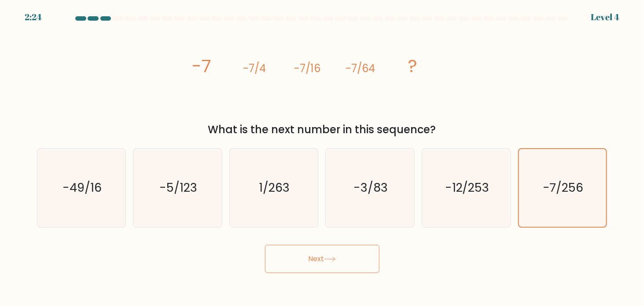 The height and width of the screenshot is (306, 644). Describe the element at coordinates (564, 187) in the screenshot. I see `text: -7/256` at that location.